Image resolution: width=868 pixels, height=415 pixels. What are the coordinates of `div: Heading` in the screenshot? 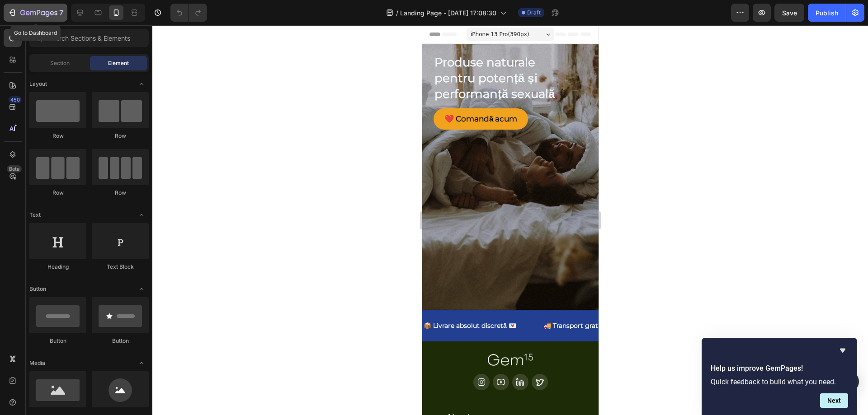 It's located at (58, 267).